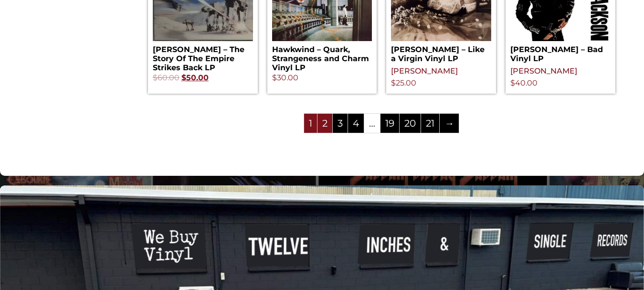  I want to click on bdi: 30.00, so click(285, 77).